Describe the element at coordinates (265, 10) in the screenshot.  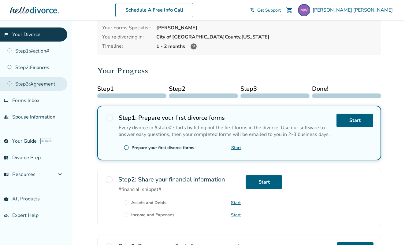
I see `a: phone_in_talkGet Support` at that location.